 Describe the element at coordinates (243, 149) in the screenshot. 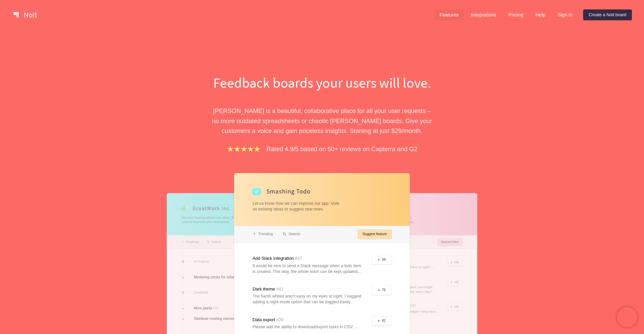

I see `img: stars.b067e34983.png` at that location.